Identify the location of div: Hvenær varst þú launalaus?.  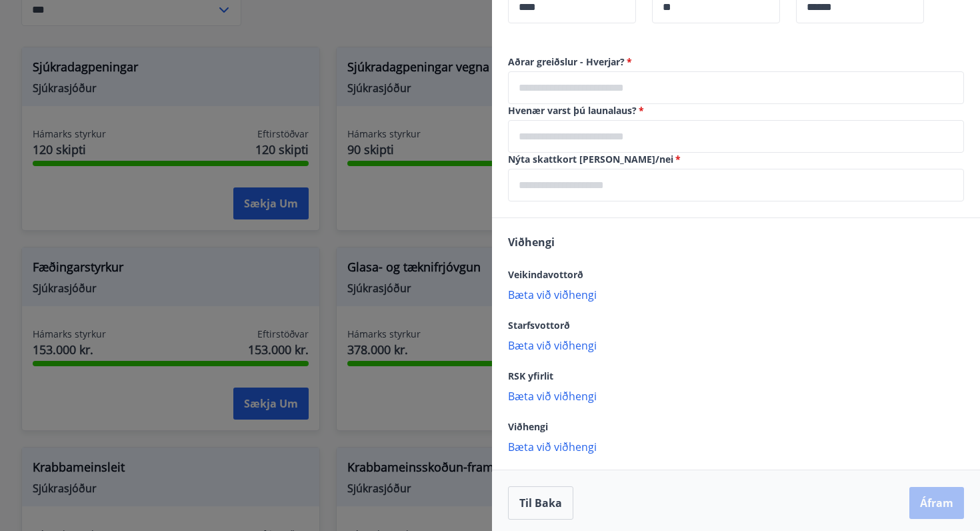
(736, 136).